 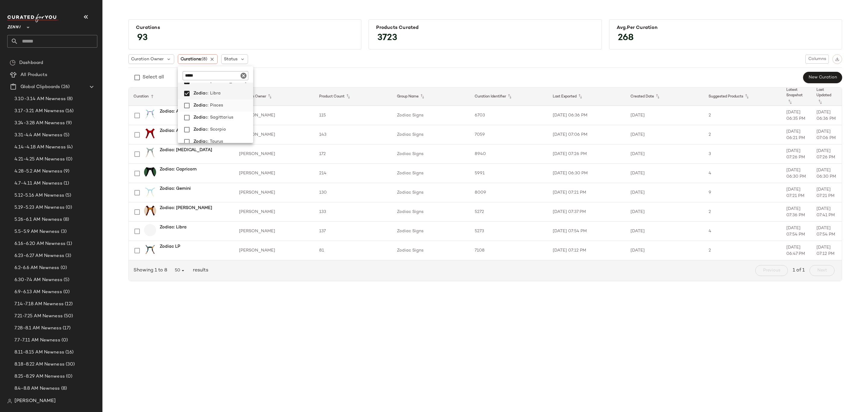 I want to click on span: 7.14-7.18 AM Newness, so click(x=39, y=304).